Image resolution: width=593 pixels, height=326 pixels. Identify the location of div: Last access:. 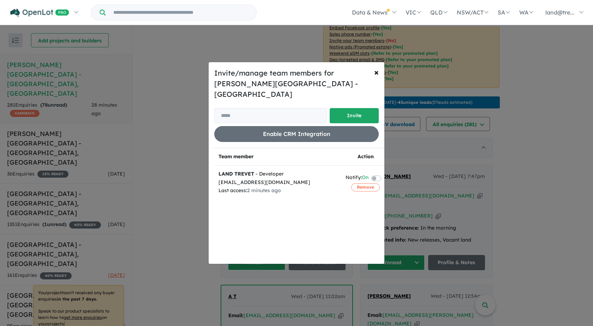
(278, 191).